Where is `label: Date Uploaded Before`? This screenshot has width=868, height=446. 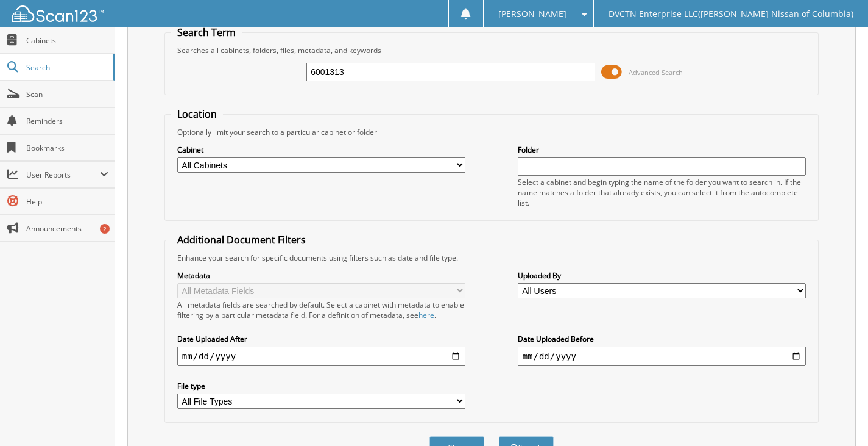
label: Date Uploaded Before is located at coordinates (662, 338).